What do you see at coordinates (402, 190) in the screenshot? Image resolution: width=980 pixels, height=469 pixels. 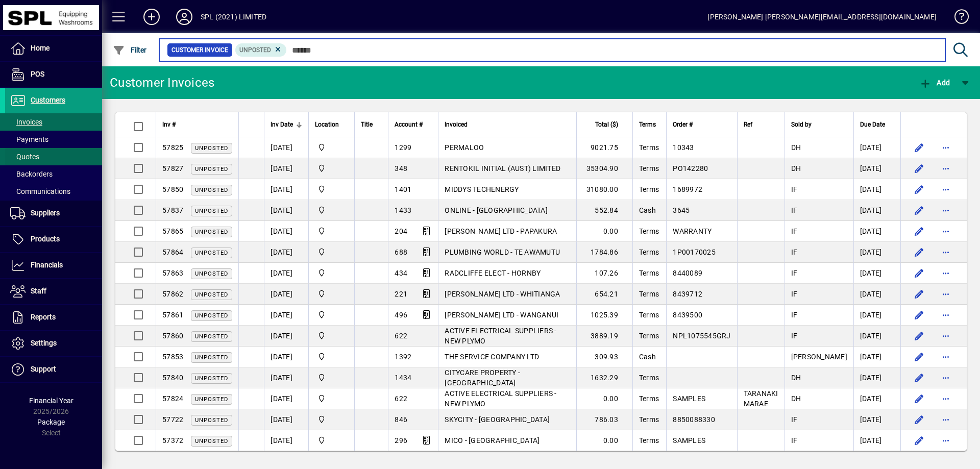 I see `span: 1401` at bounding box center [402, 190].